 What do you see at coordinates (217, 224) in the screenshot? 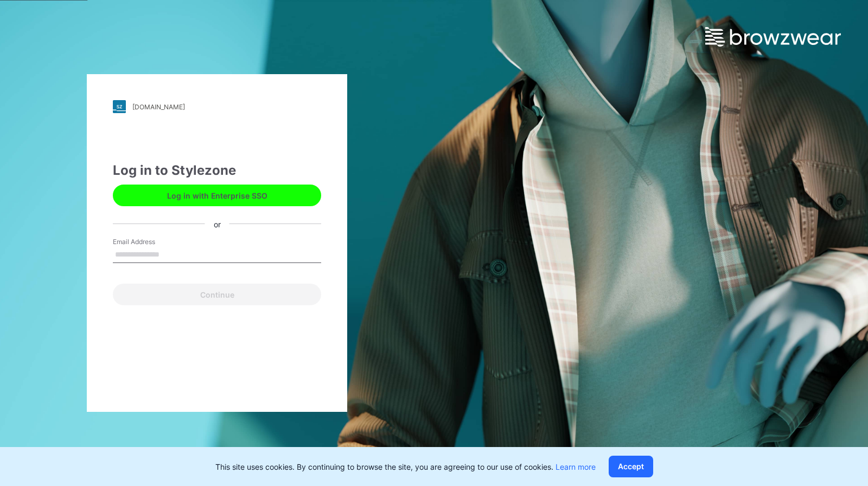
I see `div: or` at bounding box center [217, 224].